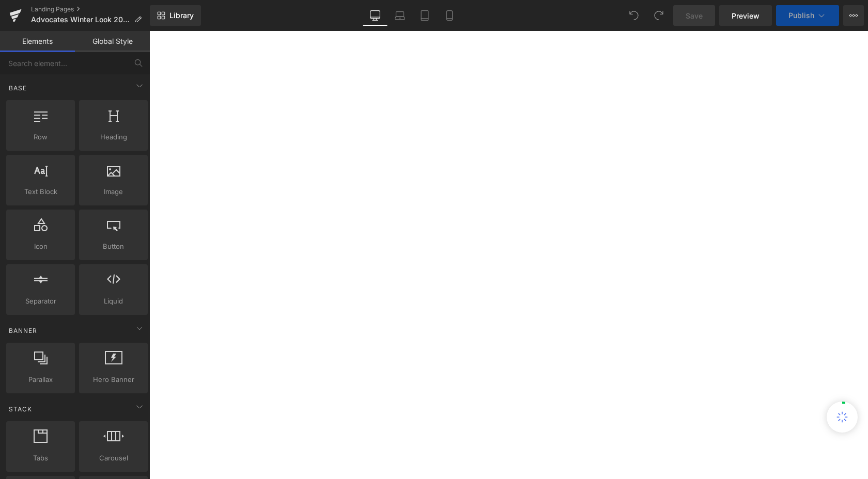 This screenshot has height=479, width=868. What do you see at coordinates (40, 458) in the screenshot?
I see `span: Tabs` at bounding box center [40, 458].